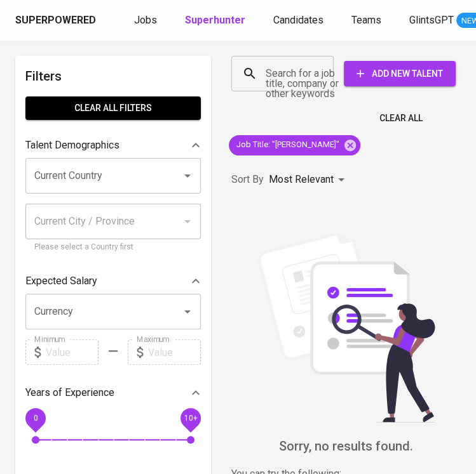 The image size is (476, 474). What do you see at coordinates (61, 281) in the screenshot?
I see `p: Expected Salary` at bounding box center [61, 281].